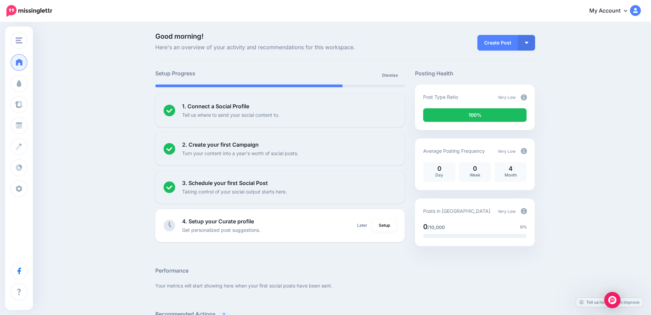 Image resolution: width=651 pixels, height=315 pixels. What do you see at coordinates (510, 168) in the screenshot?
I see `p: 4` at bounding box center [510, 168].